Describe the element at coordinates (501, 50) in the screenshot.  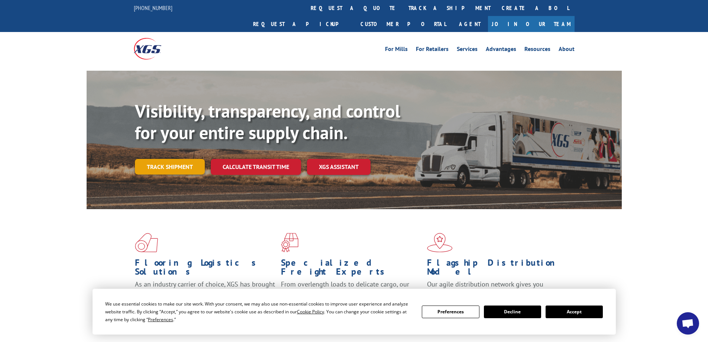
I see `a: Advantages` at that location.